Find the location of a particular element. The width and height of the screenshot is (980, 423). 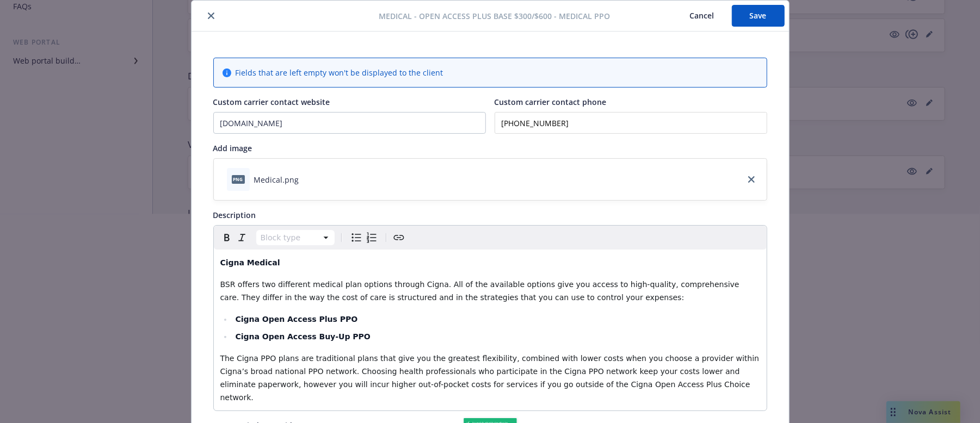

button: download file is located at coordinates (308, 179).